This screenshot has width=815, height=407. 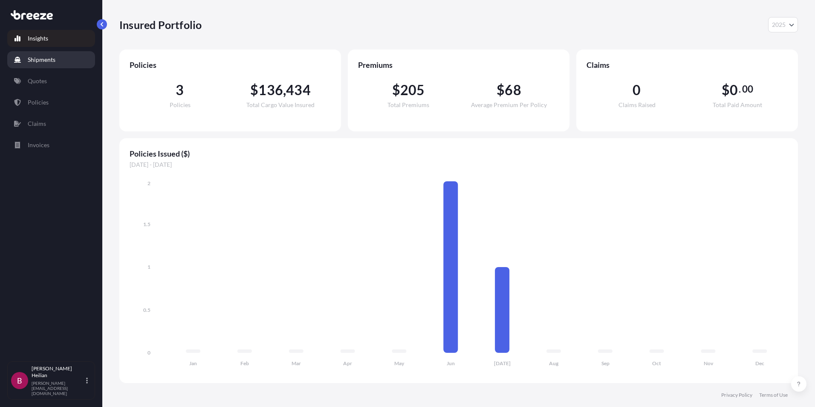 I want to click on p: Policies, so click(x=38, y=102).